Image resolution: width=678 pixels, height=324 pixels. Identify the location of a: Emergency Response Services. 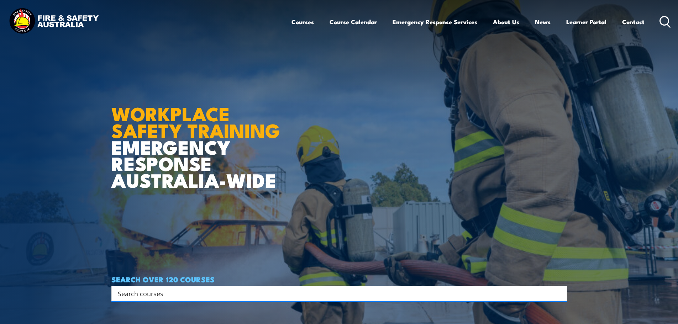
(435, 22).